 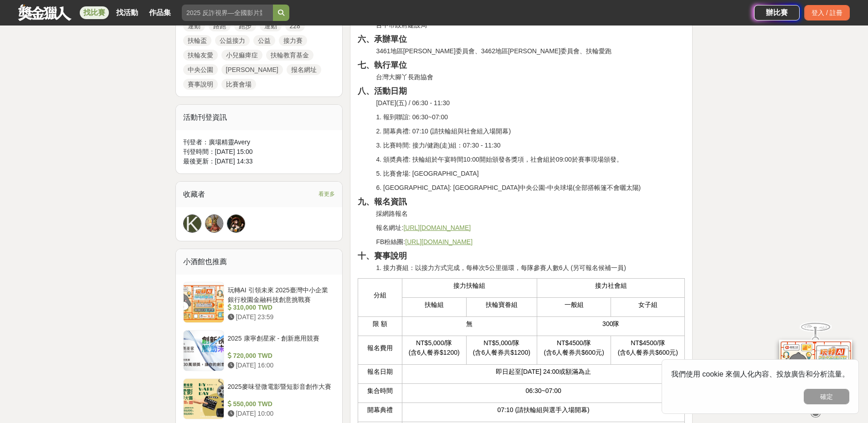 I want to click on p: 無, so click(x=470, y=324).